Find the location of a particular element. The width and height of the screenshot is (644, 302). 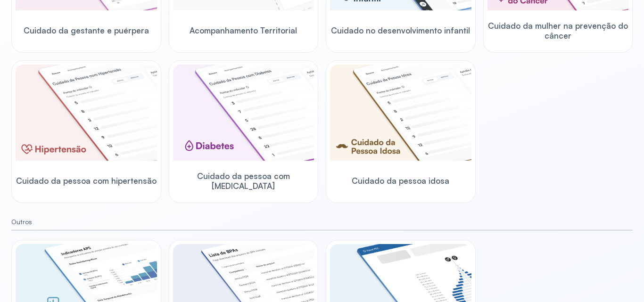

small: Outros is located at coordinates (322, 222).